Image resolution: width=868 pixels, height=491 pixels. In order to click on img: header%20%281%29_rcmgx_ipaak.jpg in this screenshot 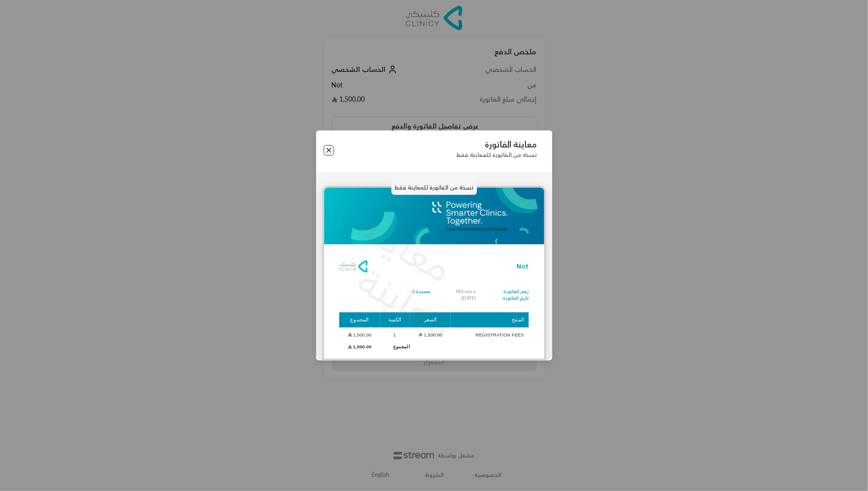, I will do `click(434, 216)`.